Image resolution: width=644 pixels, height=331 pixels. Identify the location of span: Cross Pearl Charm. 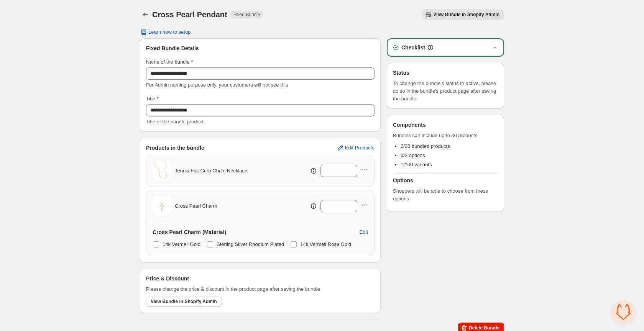
(196, 206).